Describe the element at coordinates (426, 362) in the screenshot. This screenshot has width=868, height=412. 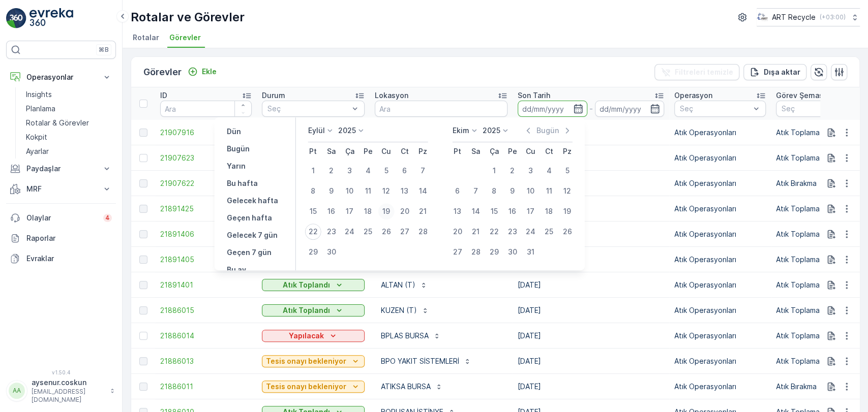
I see `button: BPO YAKIT SİSTEMLERİ` at that location.